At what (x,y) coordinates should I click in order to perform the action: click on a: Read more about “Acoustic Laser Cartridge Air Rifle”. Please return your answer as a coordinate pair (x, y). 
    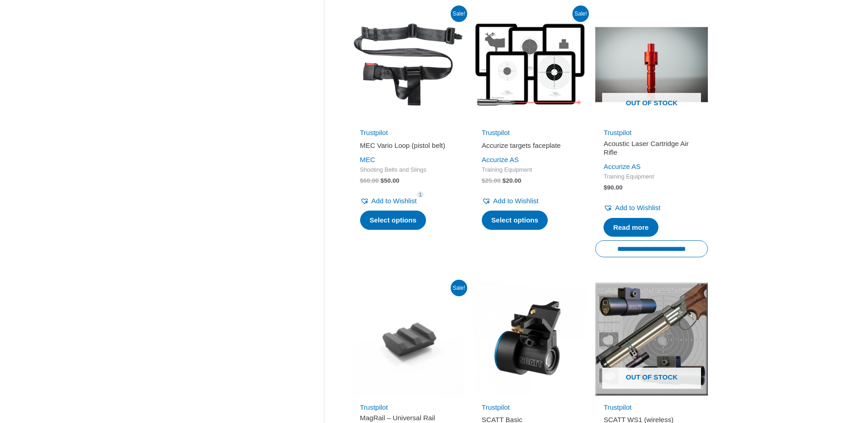
    Looking at the image, I should click on (631, 227).